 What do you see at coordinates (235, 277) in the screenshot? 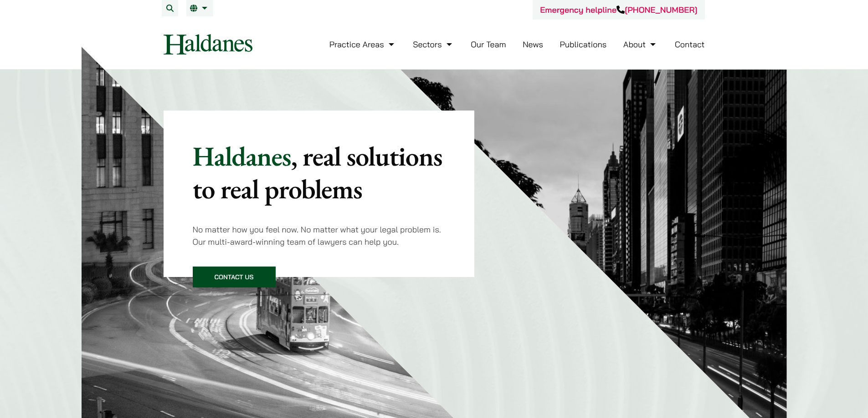
I see `a: Contact Us` at bounding box center [235, 277].